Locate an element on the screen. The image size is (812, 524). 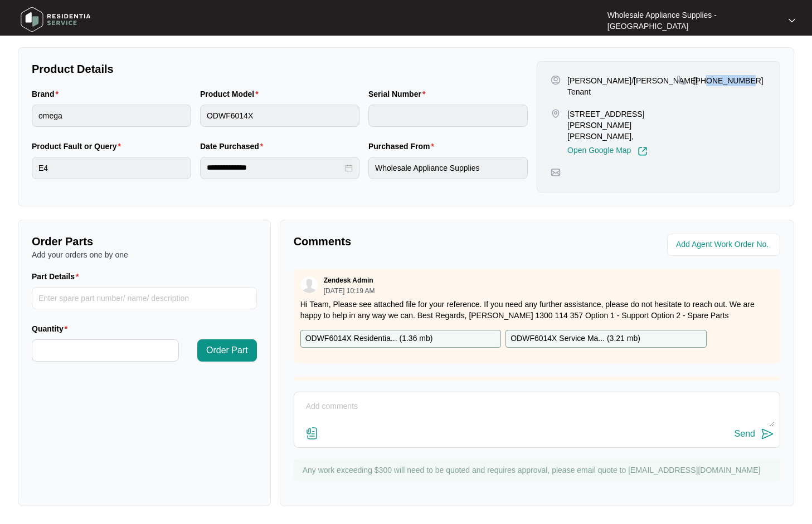
div: Send is located at coordinates (744, 434).